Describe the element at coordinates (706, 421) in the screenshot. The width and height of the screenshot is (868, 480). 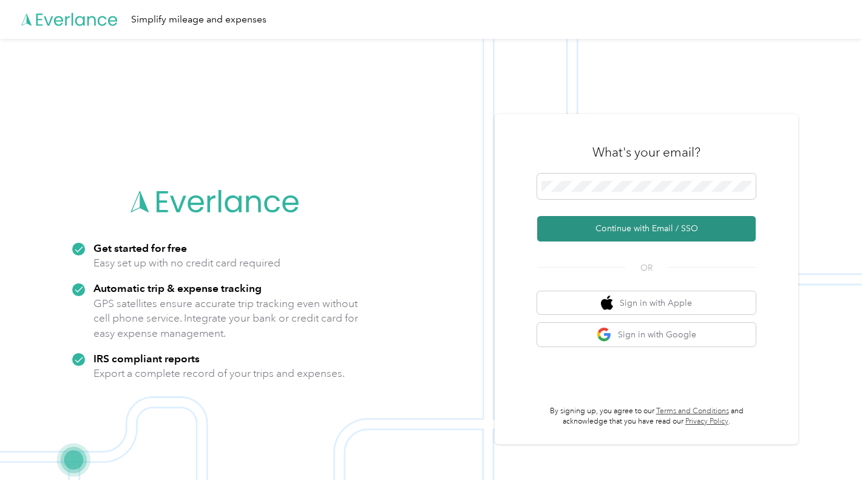
I see `a: Privacy Policy` at that location.